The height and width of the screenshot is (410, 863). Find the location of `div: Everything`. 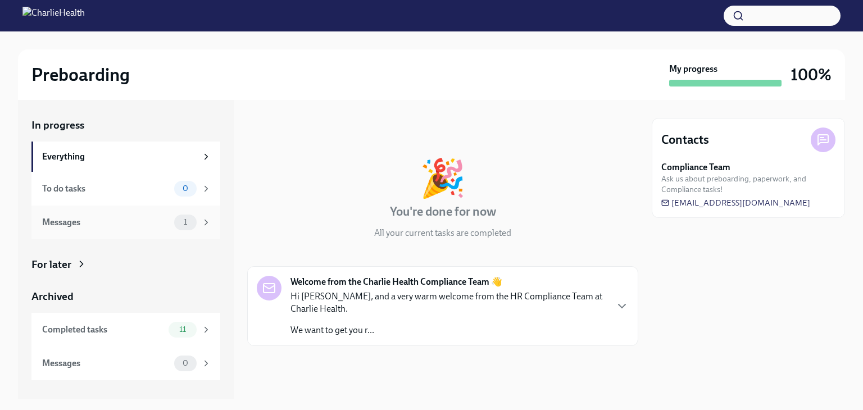

div: Everything is located at coordinates (119, 157).